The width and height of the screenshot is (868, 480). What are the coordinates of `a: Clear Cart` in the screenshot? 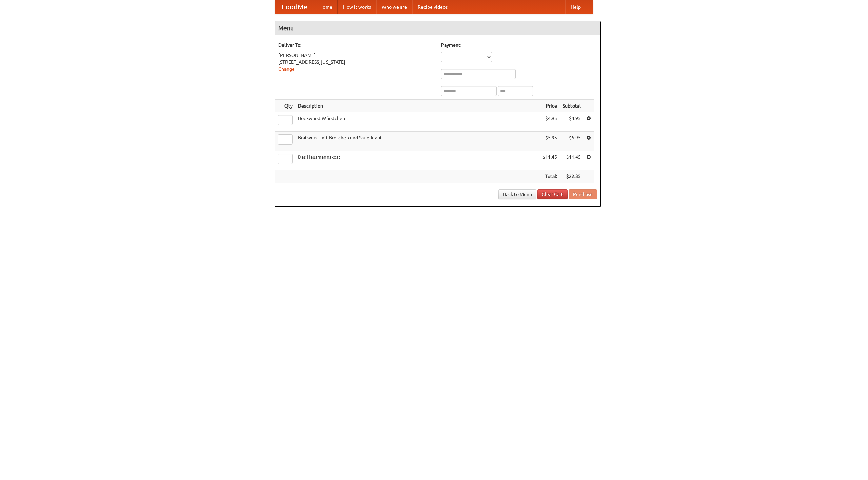 It's located at (553, 194).